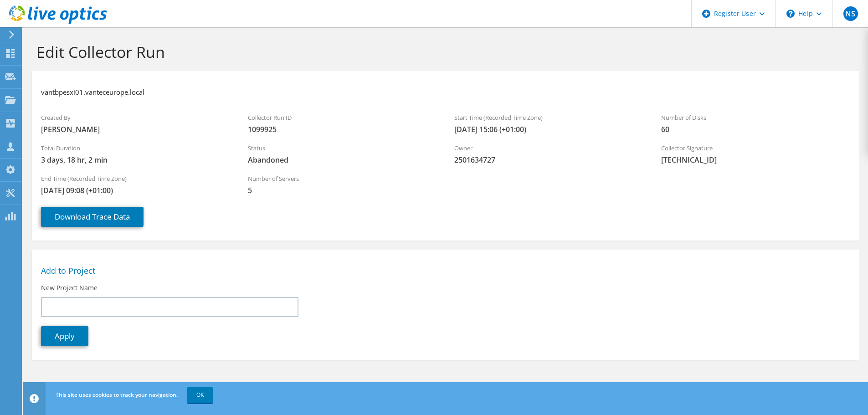 The image size is (868, 415). What do you see at coordinates (92, 217) in the screenshot?
I see `a: Download Trace Data` at bounding box center [92, 217].